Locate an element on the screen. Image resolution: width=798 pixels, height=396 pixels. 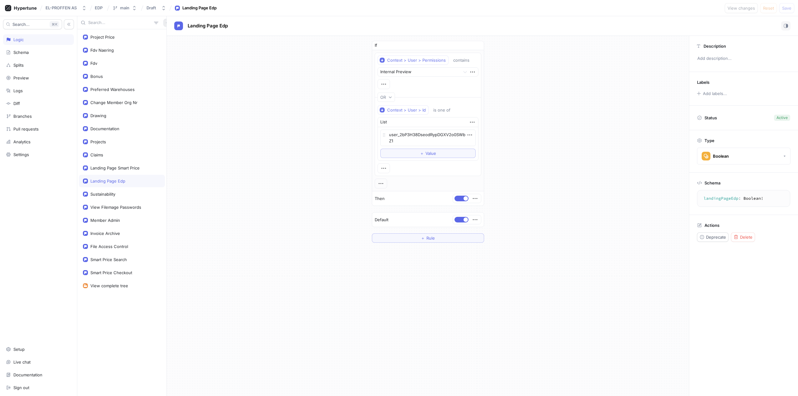
a: Documentation is located at coordinates (38, 375).